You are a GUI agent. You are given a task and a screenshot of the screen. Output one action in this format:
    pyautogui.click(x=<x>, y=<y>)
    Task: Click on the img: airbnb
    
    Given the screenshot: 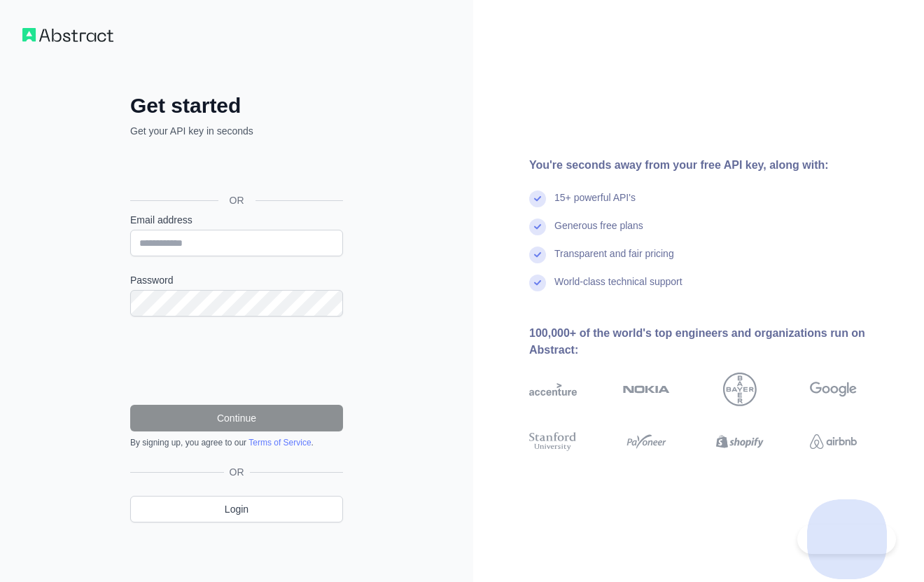 What is the action you would take?
    pyautogui.click(x=834, y=442)
    